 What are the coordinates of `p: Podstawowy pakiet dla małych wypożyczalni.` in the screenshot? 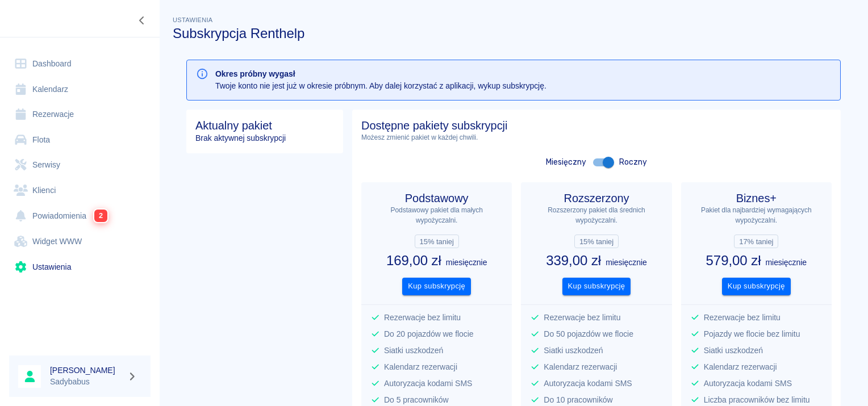 It's located at (436, 216).